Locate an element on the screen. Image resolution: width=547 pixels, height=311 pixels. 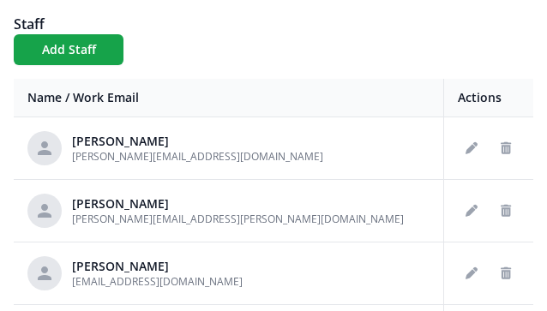
th: Actions is located at coordinates (489, 98).